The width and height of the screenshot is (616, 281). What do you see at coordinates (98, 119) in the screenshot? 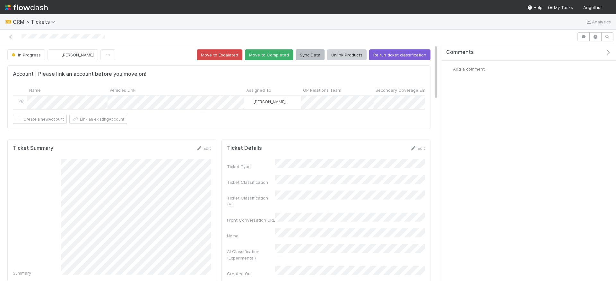
I see `button: Link an existingAccount` at bounding box center [98, 119].